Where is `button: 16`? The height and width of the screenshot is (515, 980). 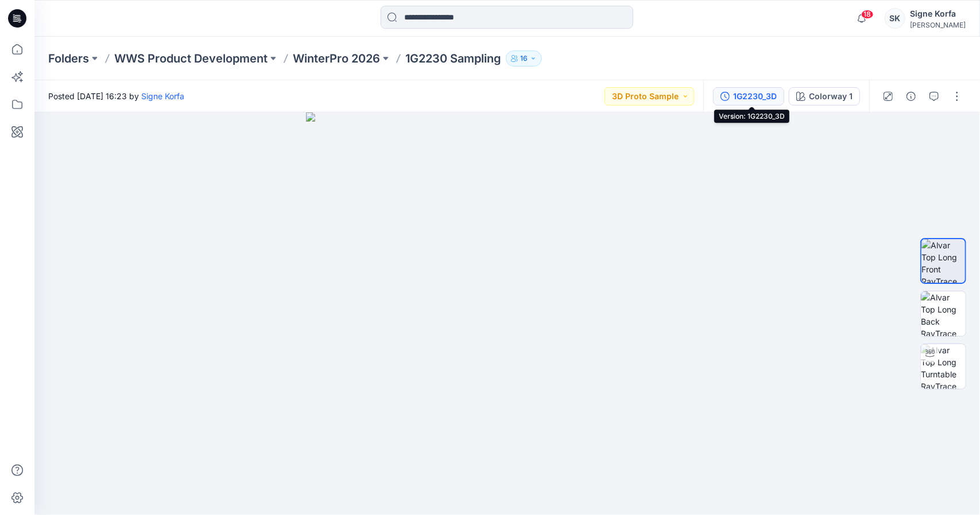 button: 16 is located at coordinates (524, 58).